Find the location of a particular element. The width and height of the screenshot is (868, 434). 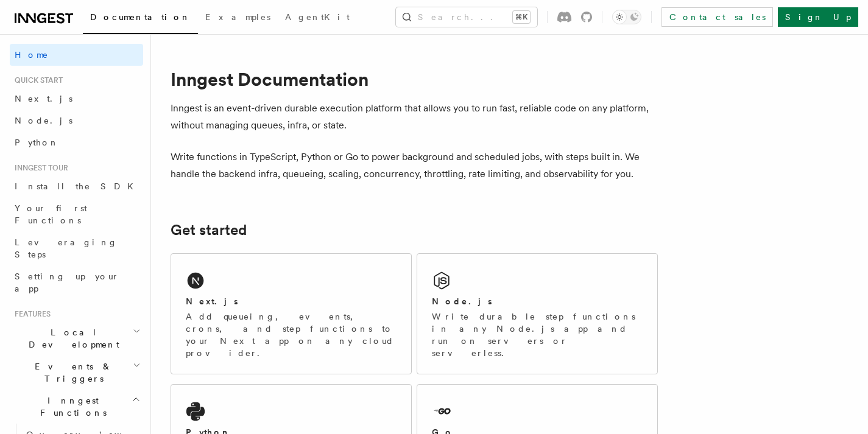

a: Examples is located at coordinates (237, 18).